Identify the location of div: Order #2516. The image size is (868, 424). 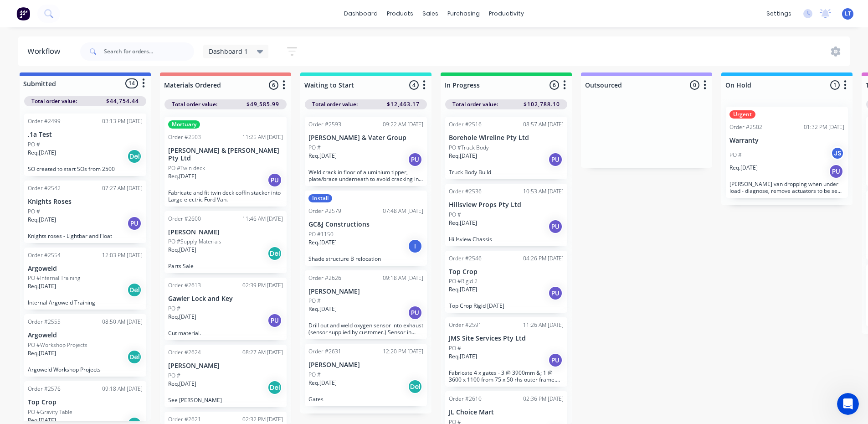
(465, 125).